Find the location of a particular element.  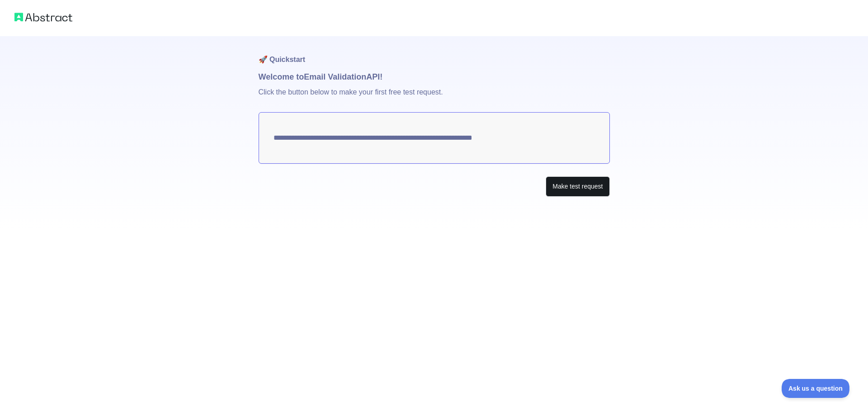

p: Click the button below to make your first free test request. is located at coordinates (434, 97).